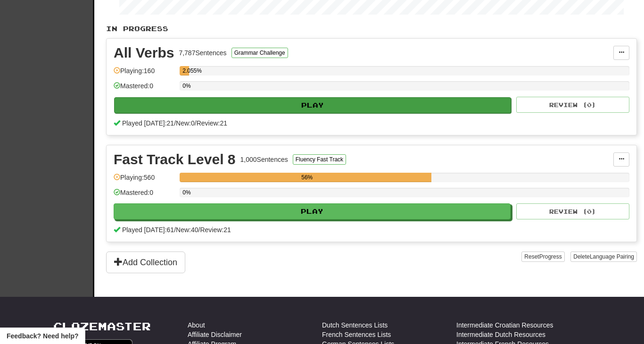  Describe the element at coordinates (144, 53) in the screenshot. I see `div: All Verbs` at that location.